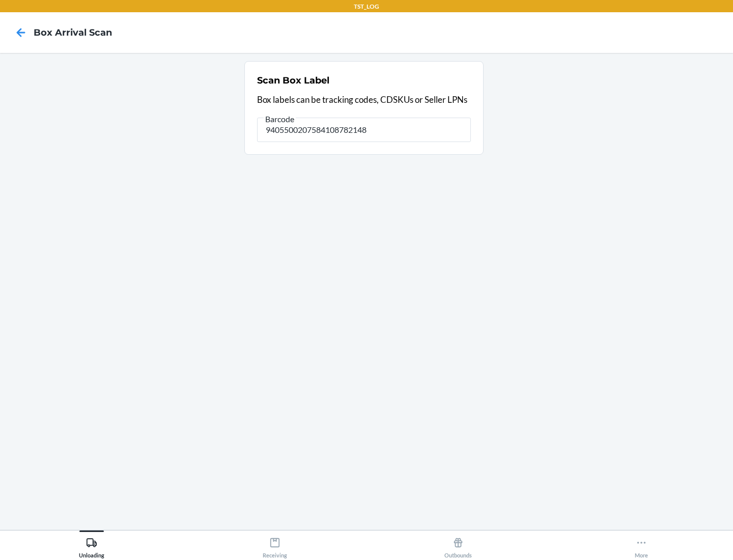  I want to click on h4: Box Arrival Scan, so click(73, 33).